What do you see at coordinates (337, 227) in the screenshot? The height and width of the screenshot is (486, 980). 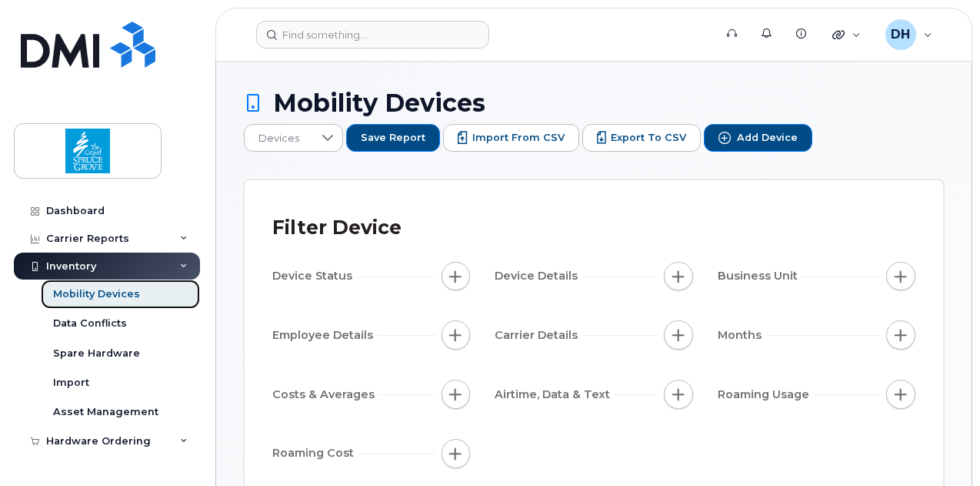 I see `div: Filter Device` at bounding box center [337, 227].